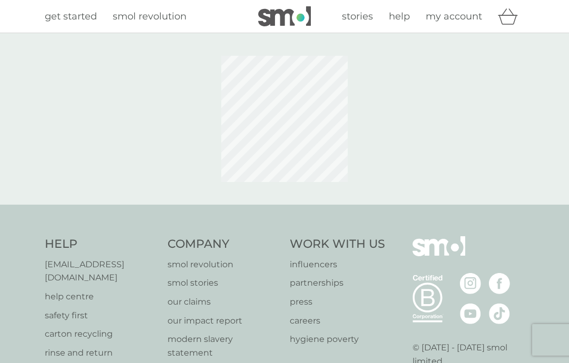  Describe the element at coordinates (337, 321) in the screenshot. I see `a: careers` at that location.